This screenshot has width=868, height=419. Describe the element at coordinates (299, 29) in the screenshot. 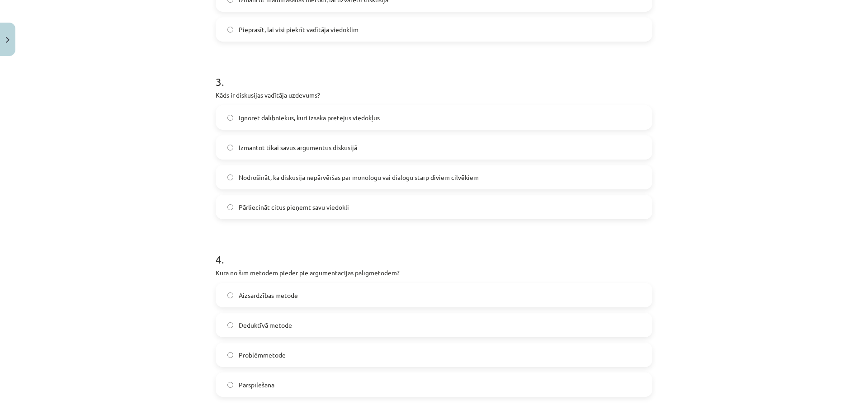

I see `span: Pieprasīt, lai visi piekrīt vadītāja viedoklim` at that location.